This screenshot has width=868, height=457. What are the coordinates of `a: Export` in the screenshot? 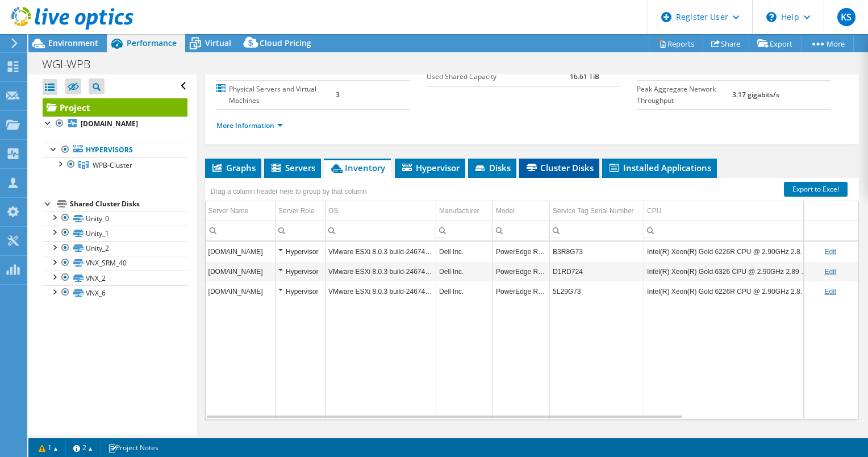 It's located at (775, 43).